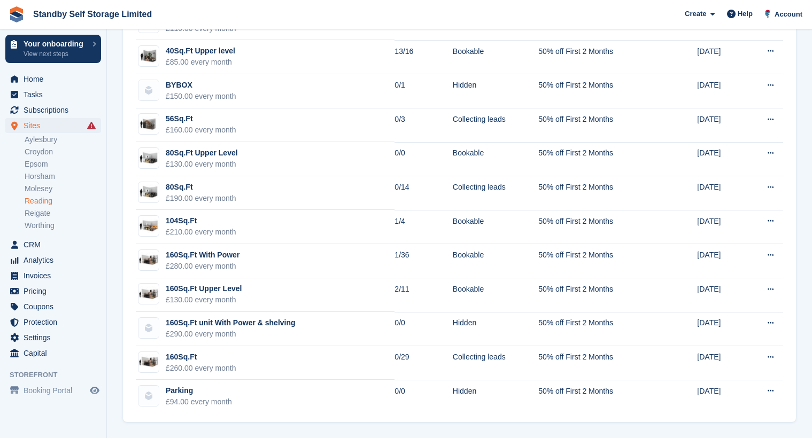 Image resolution: width=812 pixels, height=438 pixels. I want to click on img: 56sqft.jpg, so click(149, 124).